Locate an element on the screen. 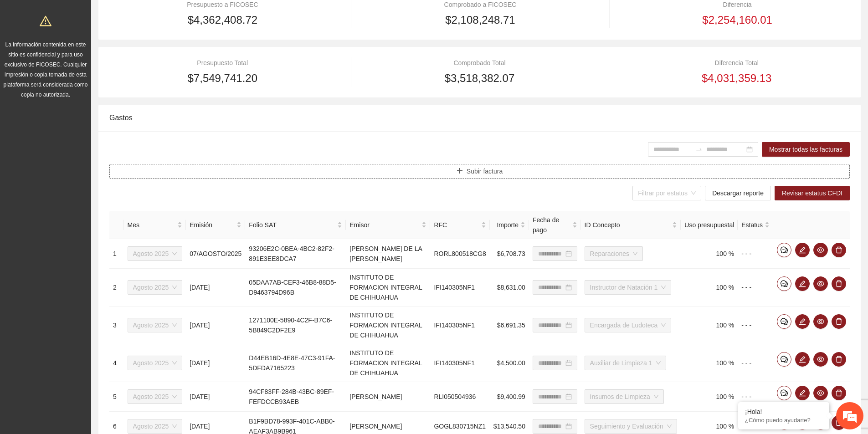 This screenshot has height=434, width=868. span: Descargar reporte is located at coordinates (738, 193).